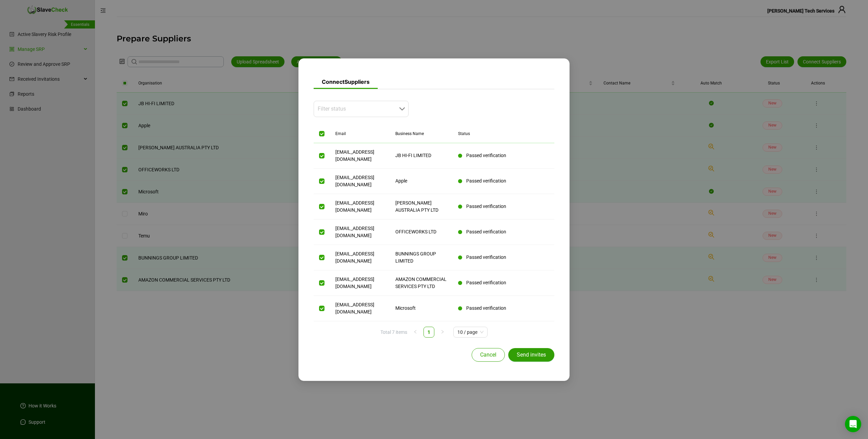 This screenshot has height=439, width=868. What do you see at coordinates (421, 181) in the screenshot?
I see `td: Apple` at bounding box center [421, 181].